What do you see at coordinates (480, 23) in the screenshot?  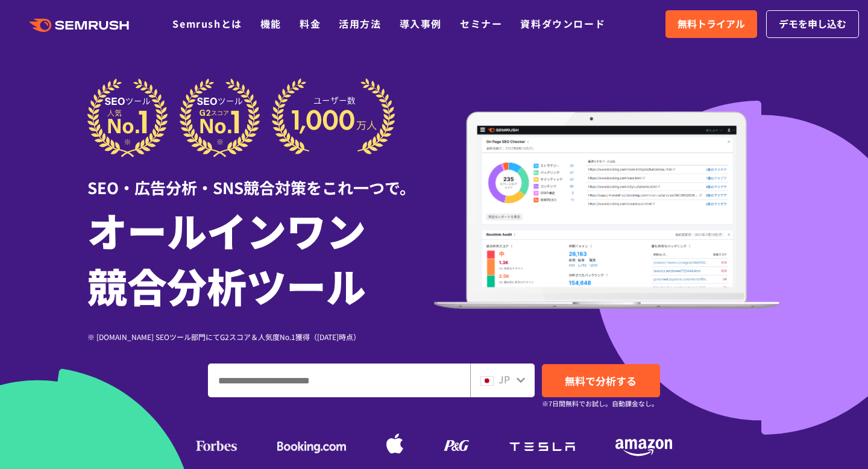 I see `a: セミナー` at bounding box center [480, 23].